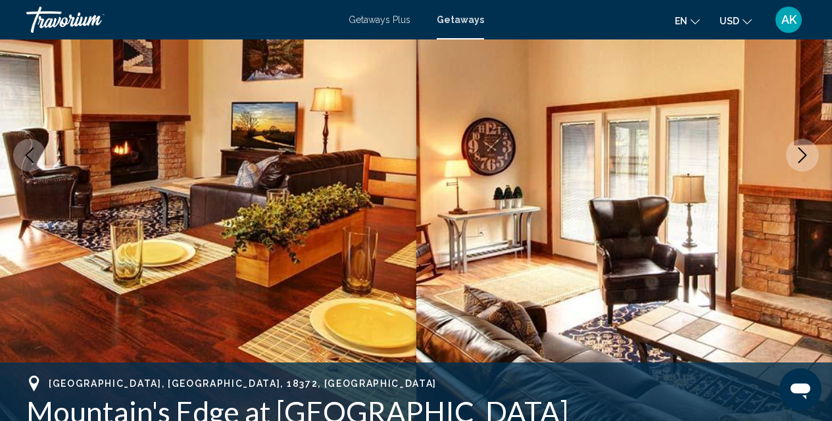  I want to click on span: USD, so click(729, 21).